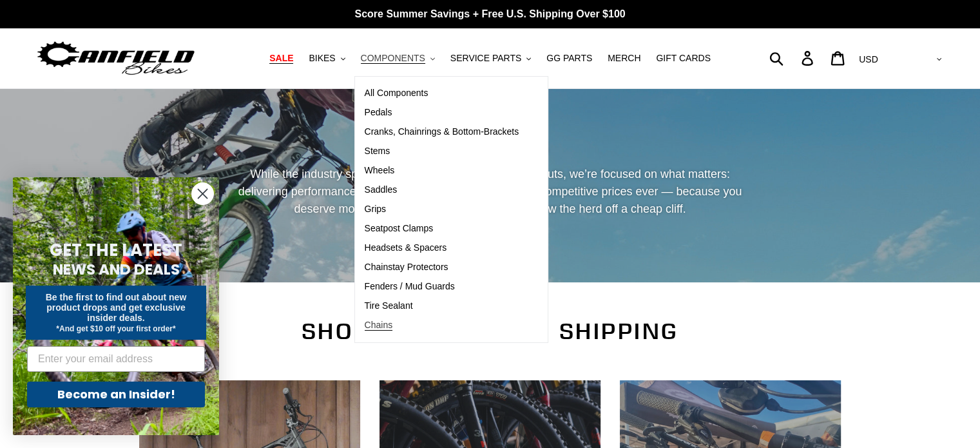 The height and width of the screenshot is (448, 980). I want to click on a: Headsets & Spacers, so click(442, 248).